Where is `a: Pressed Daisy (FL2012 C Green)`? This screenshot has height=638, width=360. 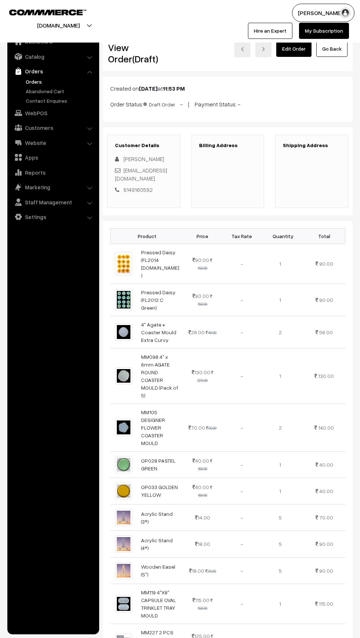 a: Pressed Daisy (FL2012 C Green) is located at coordinates (158, 300).